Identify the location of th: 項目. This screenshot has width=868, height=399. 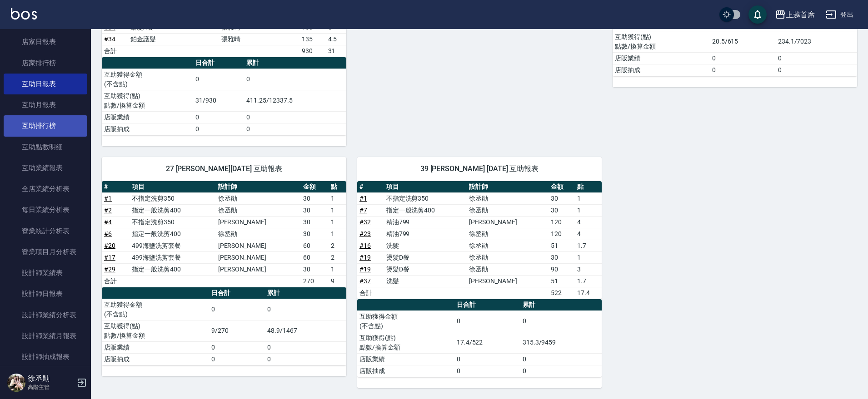
(172, 187).